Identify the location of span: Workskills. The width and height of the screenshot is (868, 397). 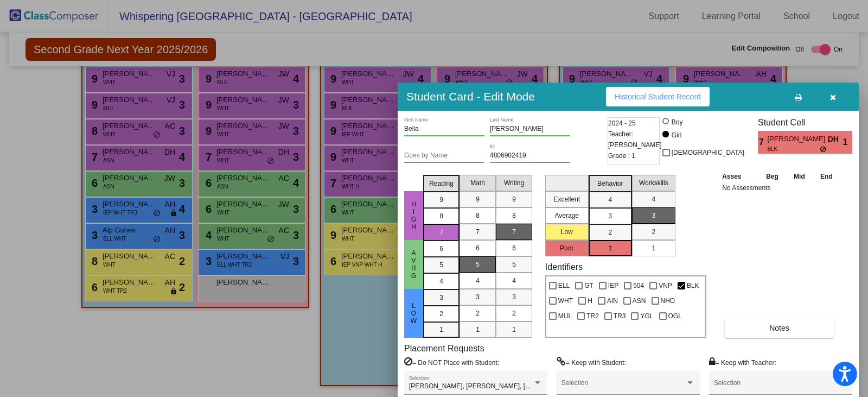
(654, 183).